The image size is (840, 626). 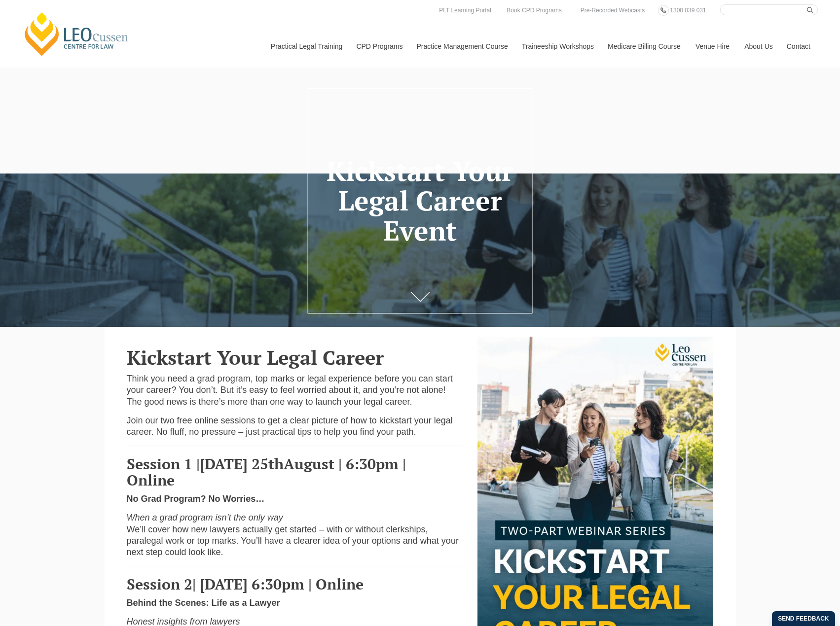 What do you see at coordinates (533, 11) in the screenshot?
I see `a: Book CPD Programs` at bounding box center [533, 11].